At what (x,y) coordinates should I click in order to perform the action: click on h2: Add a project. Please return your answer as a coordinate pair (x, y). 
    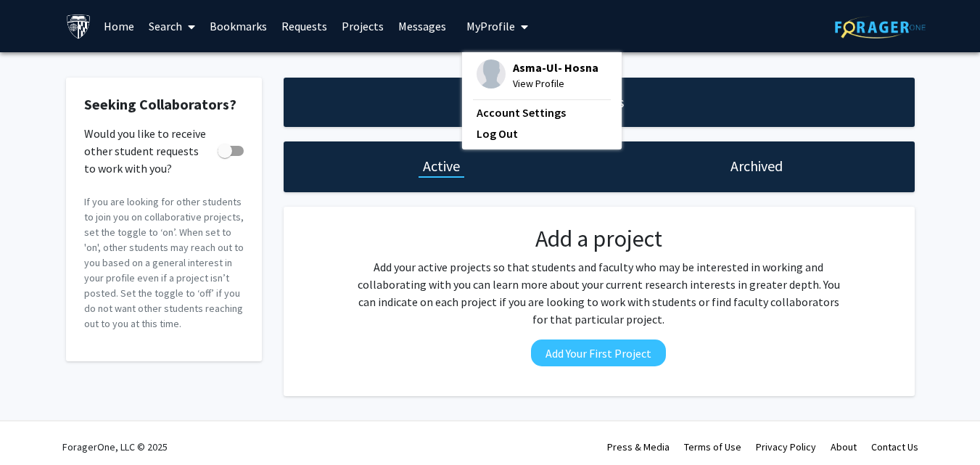
    Looking at the image, I should click on (599, 239).